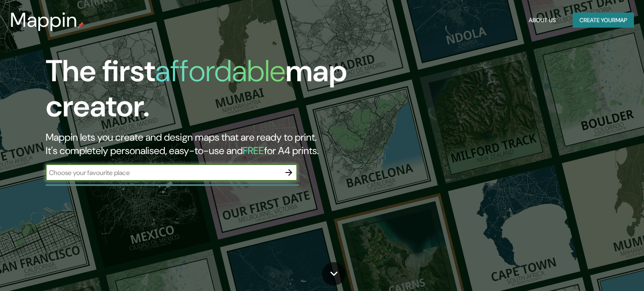  What do you see at coordinates (542, 20) in the screenshot?
I see `button: About Us` at bounding box center [542, 20].